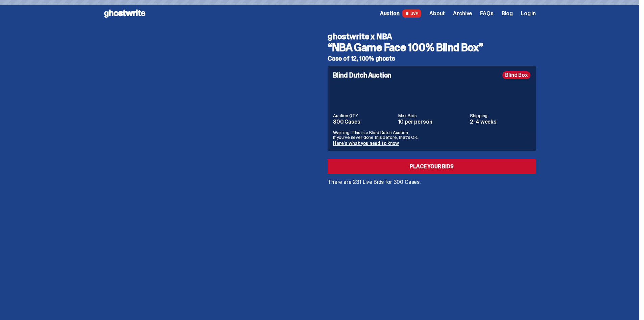 The image size is (644, 320). Describe the element at coordinates (507, 14) in the screenshot. I see `a: Blog` at that location.